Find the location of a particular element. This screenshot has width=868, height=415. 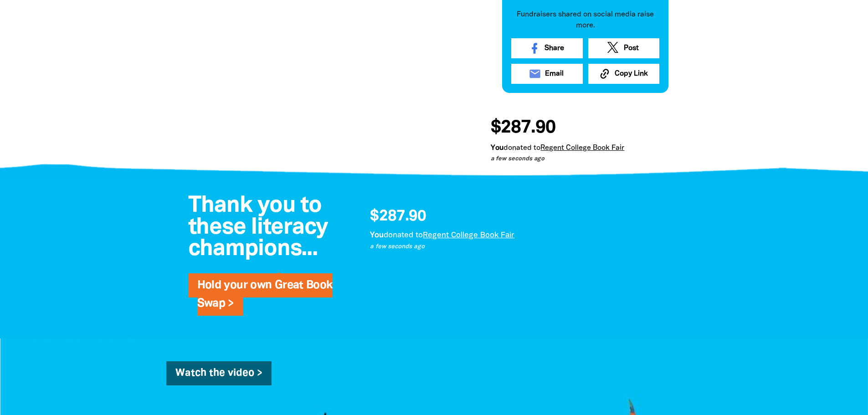

a: emailEmail is located at coordinates (546, 74).